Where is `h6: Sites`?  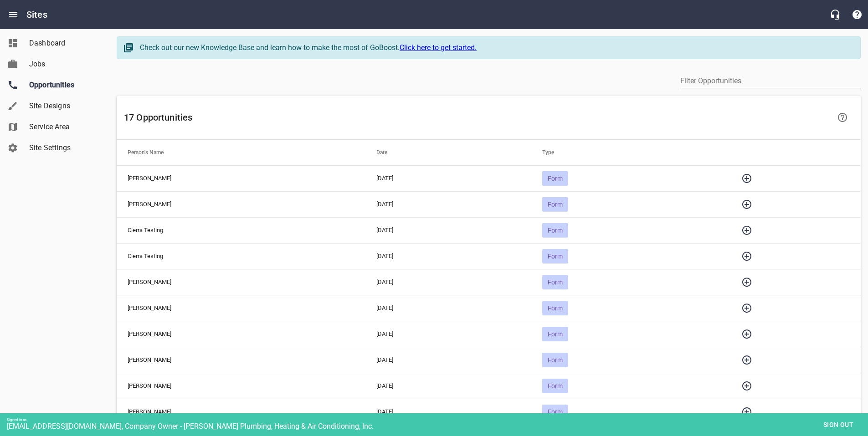 h6: Sites is located at coordinates (37, 15).